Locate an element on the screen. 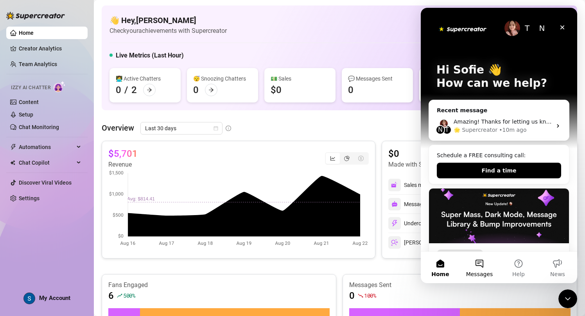  div: Giselle avatarNTAmazing! Thanks for letting us know, I’ll review your bio now and make sure every... is located at coordinates (78, 118).